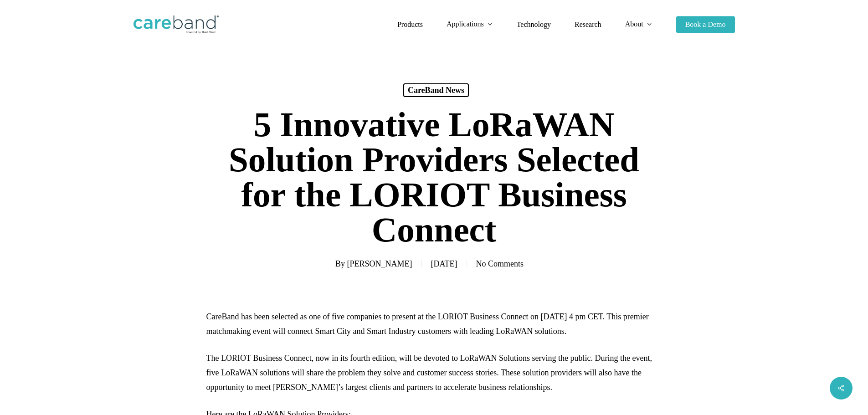  Describe the element at coordinates (434, 379) in the screenshot. I see `p: The LORIOT Business Connect, now in its fourth edition, will be devoted to LoRaWAN Solutions serv...` at that location.